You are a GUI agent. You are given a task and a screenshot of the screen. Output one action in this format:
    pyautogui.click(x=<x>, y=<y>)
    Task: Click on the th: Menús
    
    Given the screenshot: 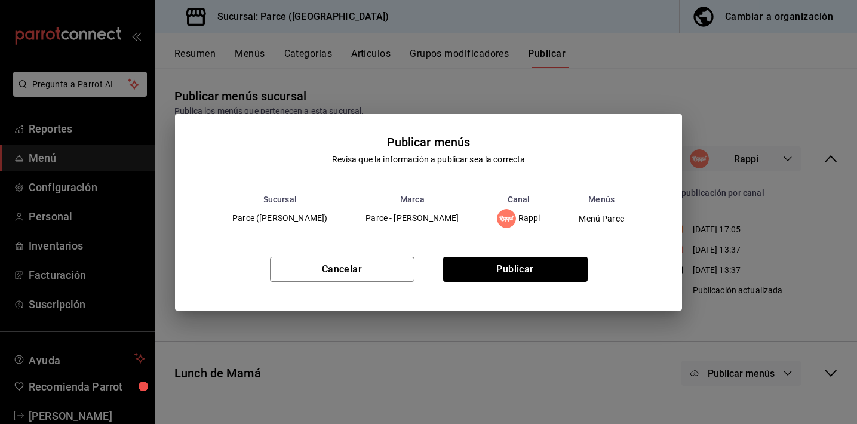 What is the action you would take?
    pyautogui.click(x=602, y=200)
    